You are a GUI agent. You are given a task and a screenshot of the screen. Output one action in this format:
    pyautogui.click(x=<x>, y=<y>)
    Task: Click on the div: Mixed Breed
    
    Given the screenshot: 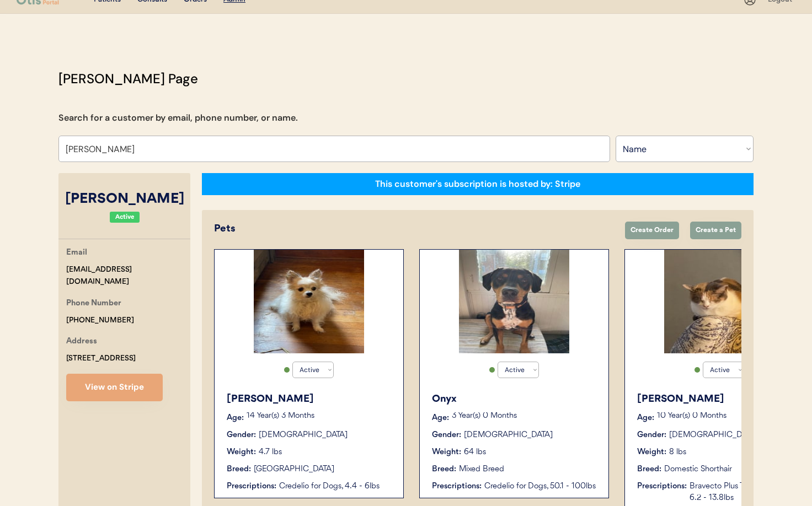 What is the action you would take?
    pyautogui.click(x=482, y=469)
    